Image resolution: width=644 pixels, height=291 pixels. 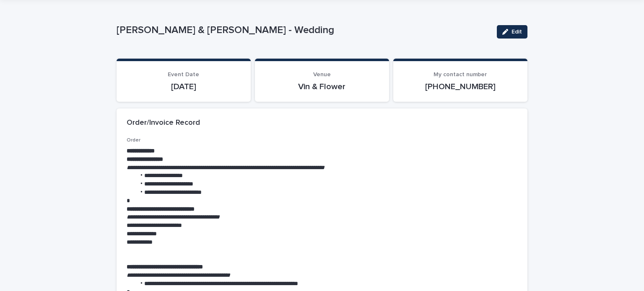 I want to click on span: Order, so click(x=133, y=140).